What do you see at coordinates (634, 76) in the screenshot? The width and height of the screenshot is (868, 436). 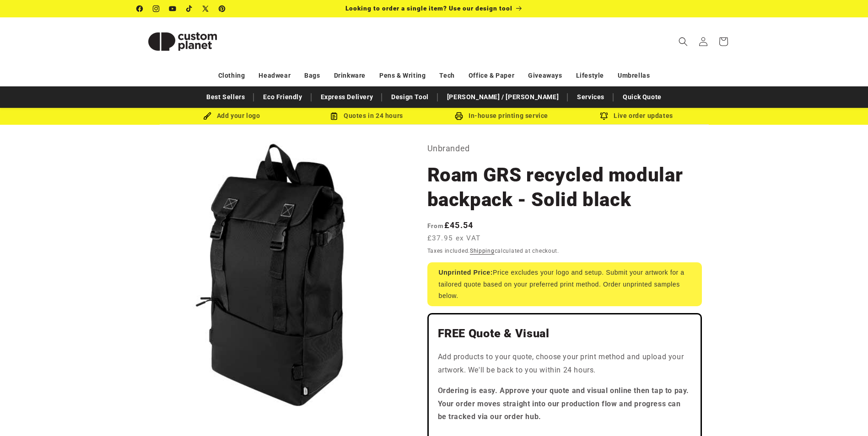 I see `a: Umbrellas` at bounding box center [634, 76].